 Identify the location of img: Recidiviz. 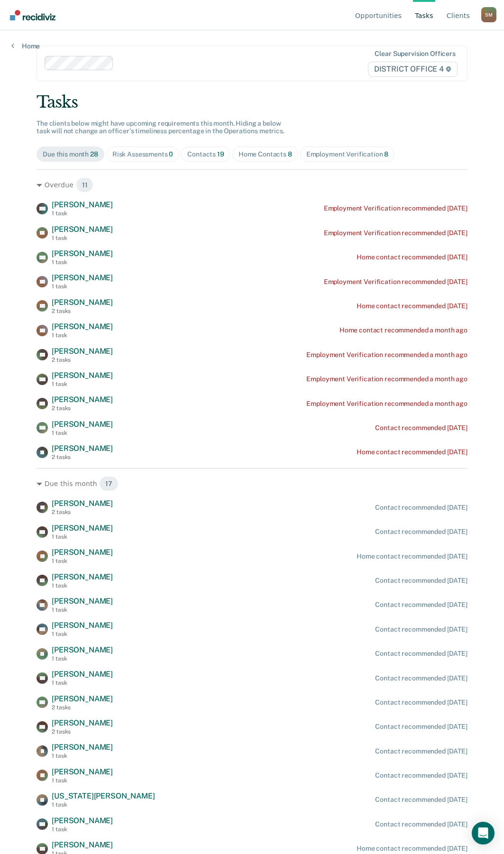
(32, 15).